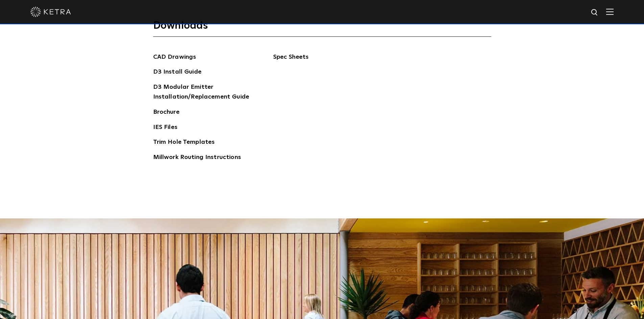 The image size is (644, 319). What do you see at coordinates (610, 12) in the screenshot?
I see `img: Hamburger%20Nav.svg` at bounding box center [610, 12].